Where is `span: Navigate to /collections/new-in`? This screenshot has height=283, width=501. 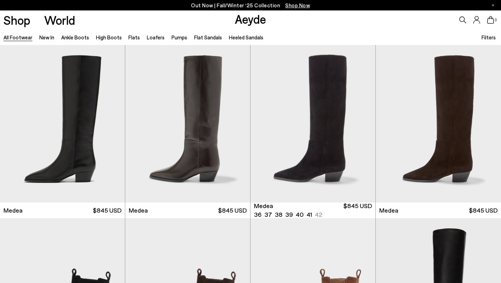
span: Navigate to /collections/new-in is located at coordinates (298, 5).